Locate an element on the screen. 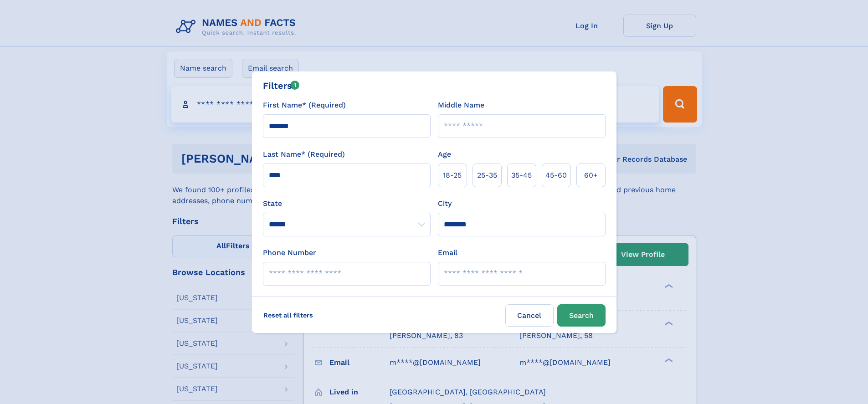 The height and width of the screenshot is (404, 868). label: Reset all filters is located at coordinates (288, 315).